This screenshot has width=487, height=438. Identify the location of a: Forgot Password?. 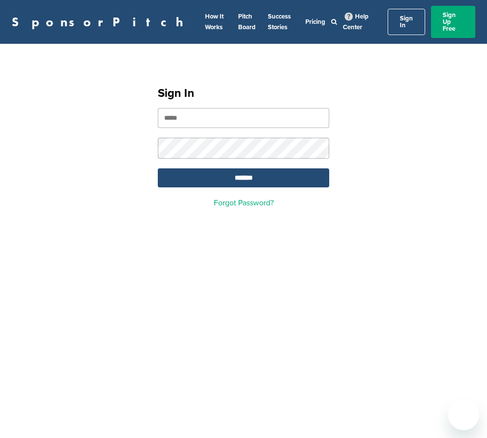
(243, 203).